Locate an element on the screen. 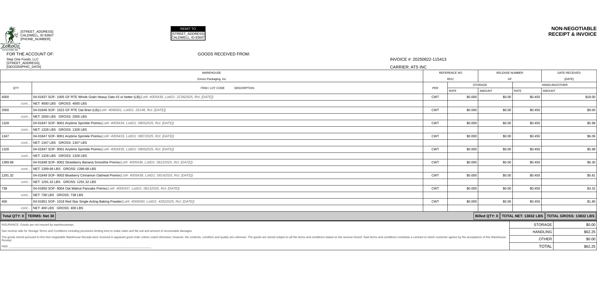 This screenshot has width=597, height=286. img: logoSmallFull.jpg is located at coordinates (10, 39).